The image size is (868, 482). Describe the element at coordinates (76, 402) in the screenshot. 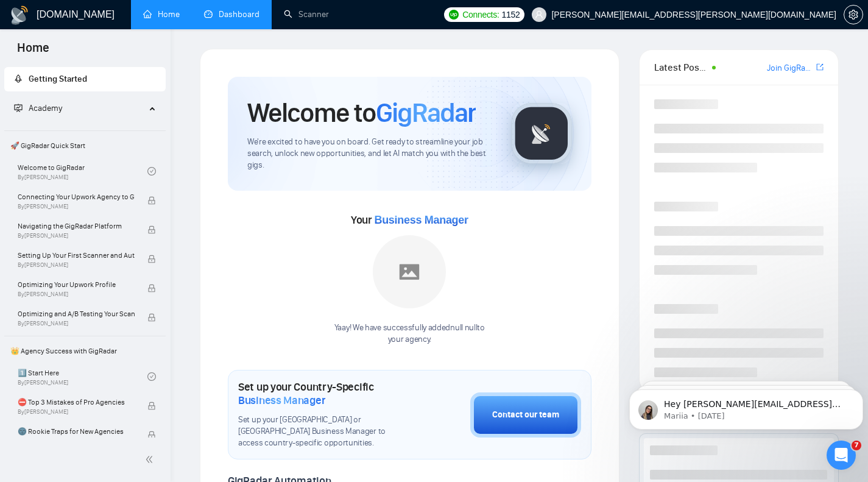

I see `span: ⛔ Top 3 Mistakes of Pro Agencies` at that location.